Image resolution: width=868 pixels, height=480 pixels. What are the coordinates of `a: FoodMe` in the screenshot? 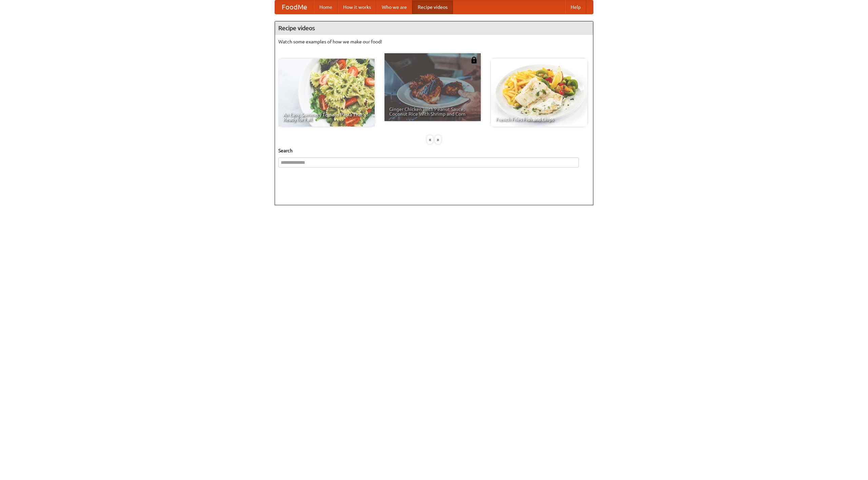 It's located at (295, 7).